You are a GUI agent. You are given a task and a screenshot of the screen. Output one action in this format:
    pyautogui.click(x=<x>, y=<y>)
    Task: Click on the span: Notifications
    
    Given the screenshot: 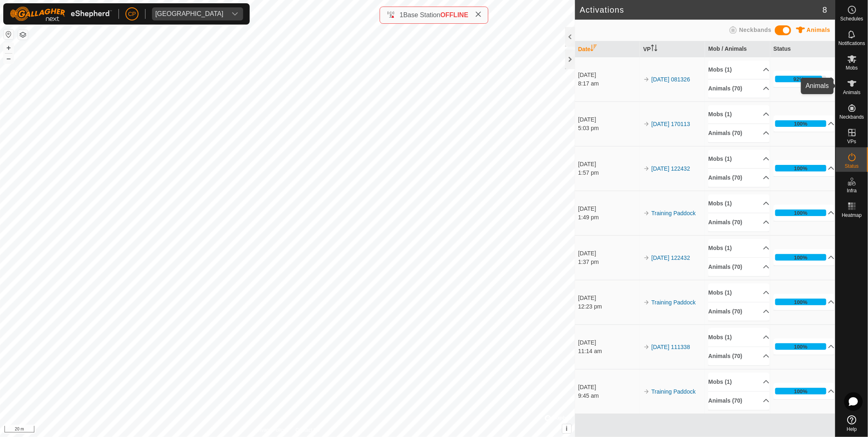 What is the action you would take?
    pyautogui.click(x=852, y=43)
    